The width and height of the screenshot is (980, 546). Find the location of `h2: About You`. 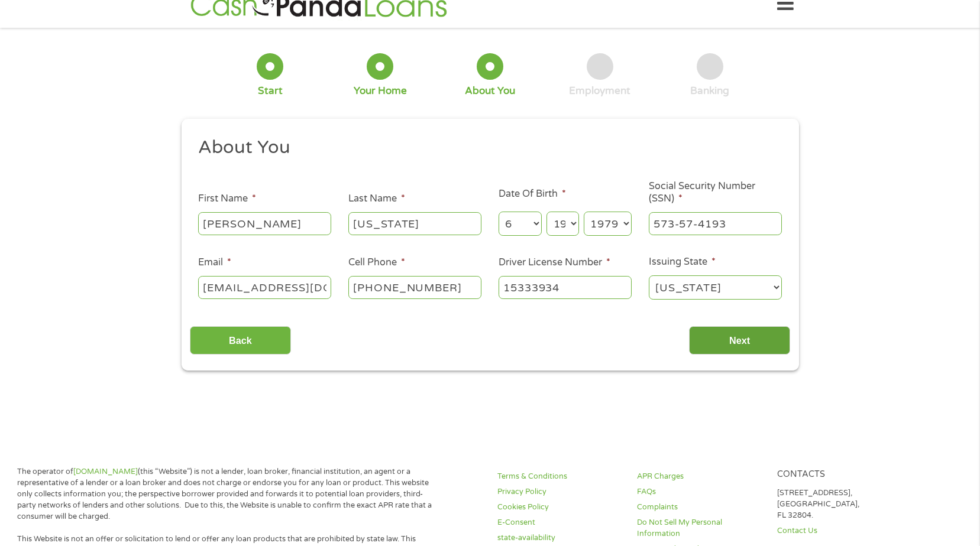

h2: About You is located at coordinates (486, 148).